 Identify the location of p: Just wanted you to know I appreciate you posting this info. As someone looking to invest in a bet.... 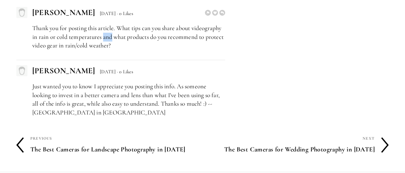
(128, 99).